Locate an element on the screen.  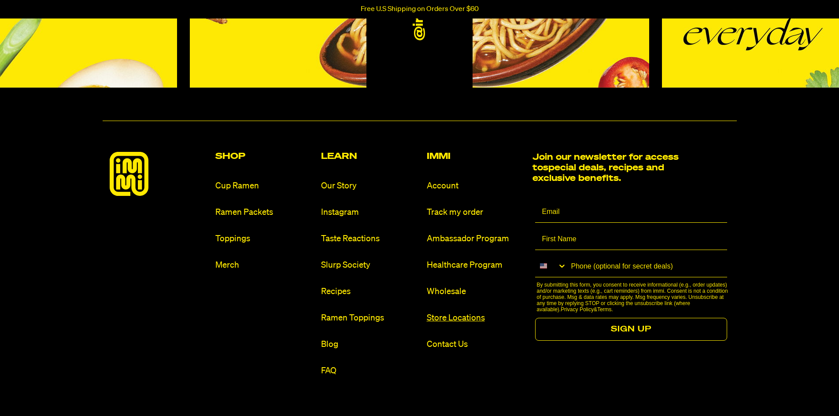
p: By submitting this form, you consent to receive informational (e.g., order updates) and/or market... is located at coordinates (633, 297).